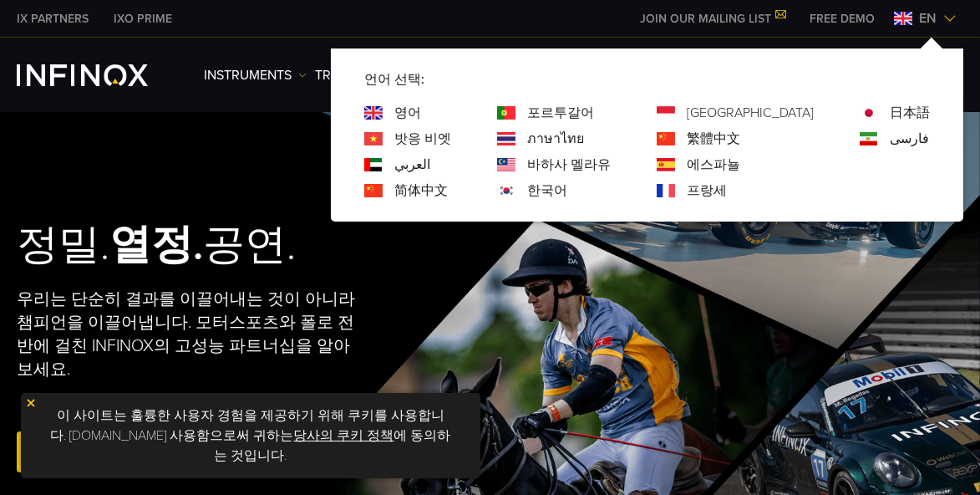 The height and width of the screenshot is (495, 980). I want to click on font: Instruments, so click(247, 75).